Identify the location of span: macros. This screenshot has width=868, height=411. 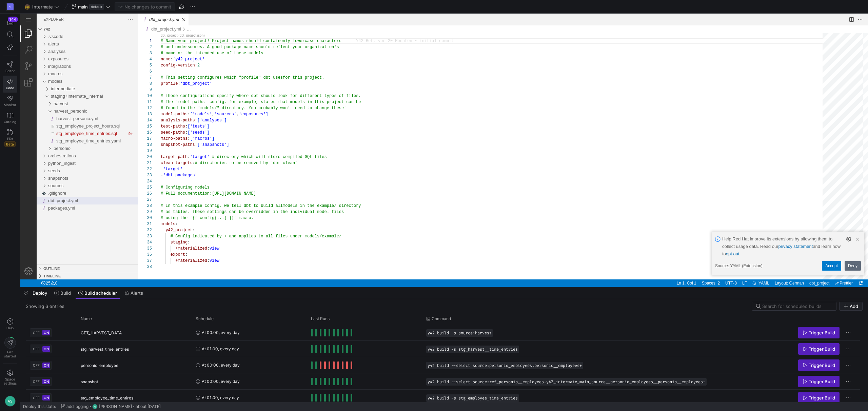
(35, 60).